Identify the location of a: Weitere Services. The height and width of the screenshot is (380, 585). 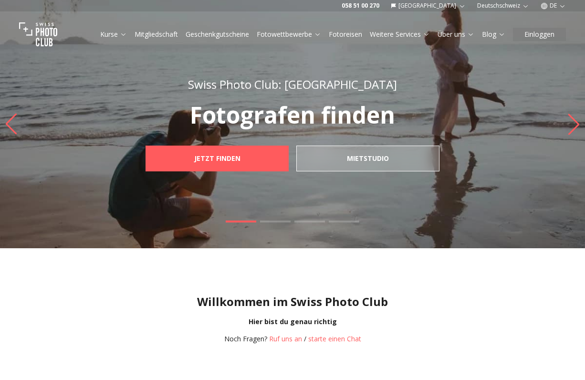
(400, 34).